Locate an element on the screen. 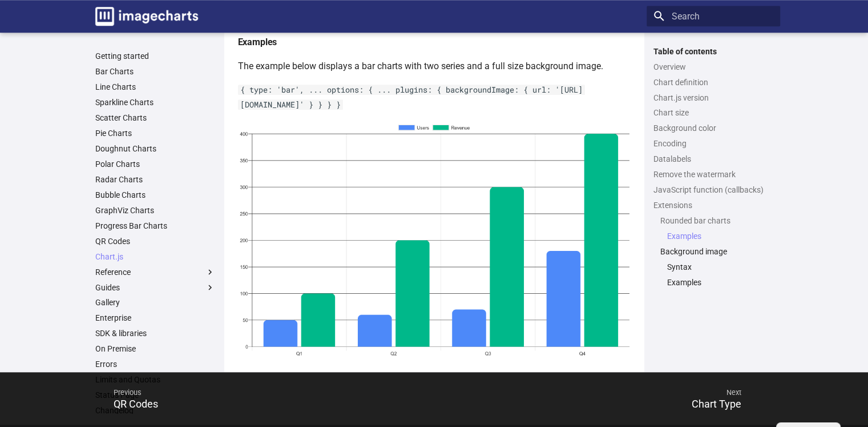 The width and height of the screenshot is (868, 427). a: Changelog is located at coordinates (156, 410).